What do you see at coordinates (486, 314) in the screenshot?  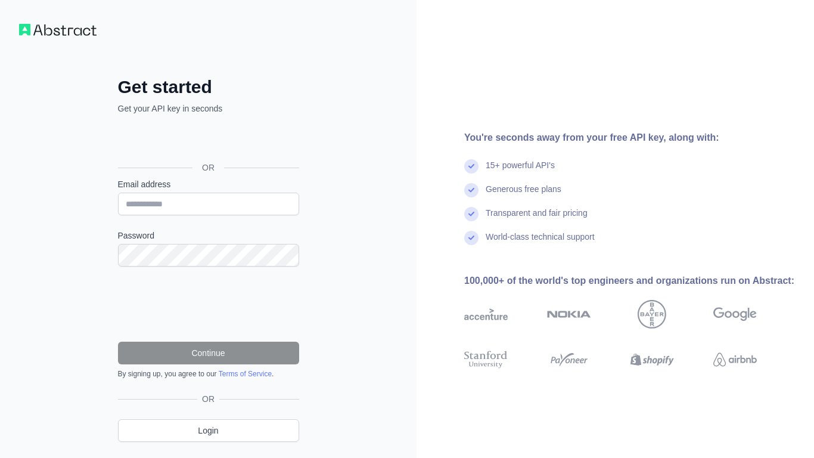 I see `img: accenture` at bounding box center [486, 314].